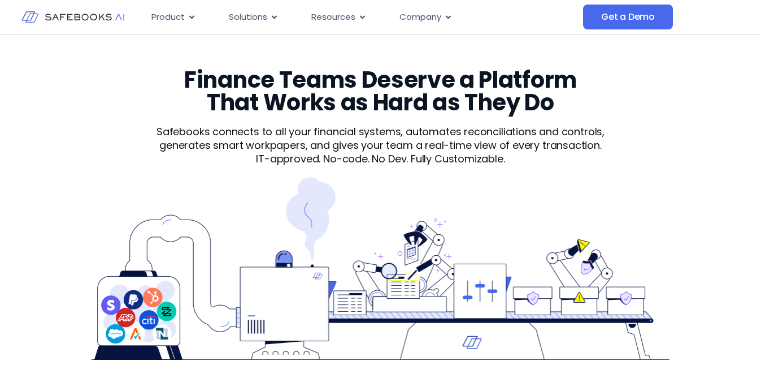 This screenshot has height=378, width=761. Describe the element at coordinates (333, 17) in the screenshot. I see `span: Resources` at that location.